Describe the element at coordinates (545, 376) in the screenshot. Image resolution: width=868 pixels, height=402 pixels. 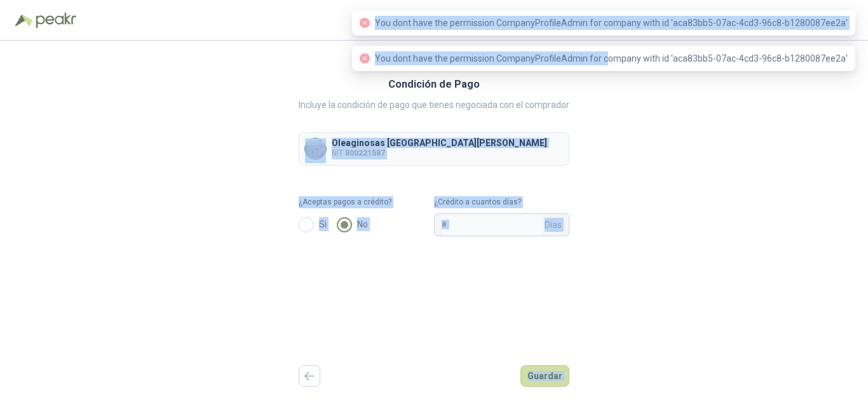
I see `button: Guardar` at that location.